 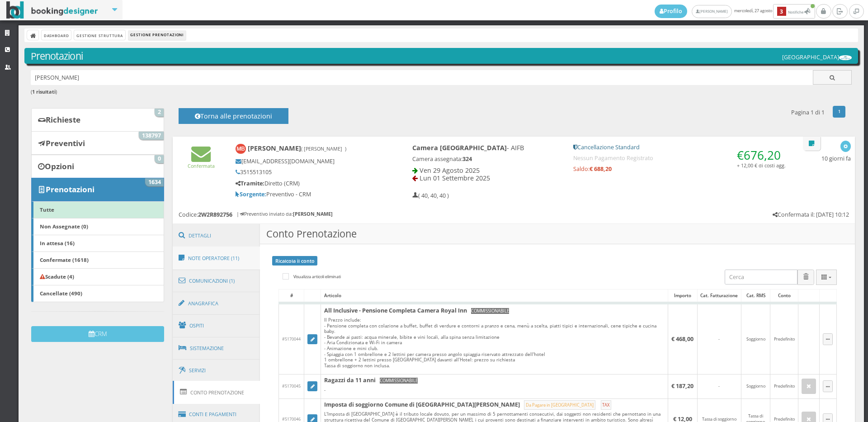 I want to click on span: Ven 29 Agosto 2025, so click(x=450, y=170).